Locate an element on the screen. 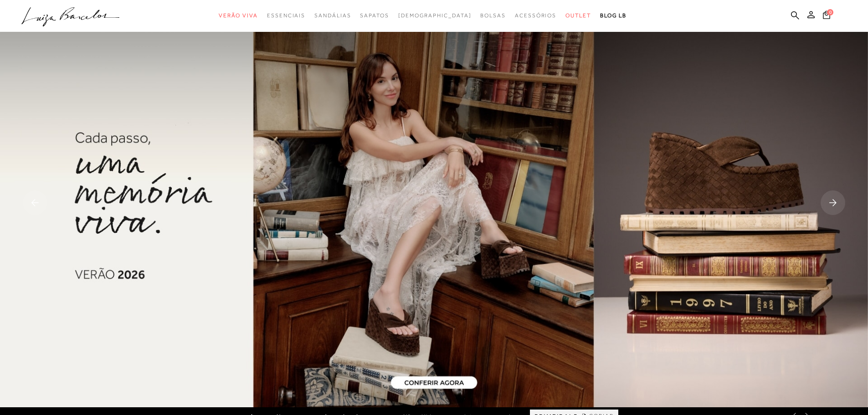  span: Sapatos is located at coordinates (374, 16).